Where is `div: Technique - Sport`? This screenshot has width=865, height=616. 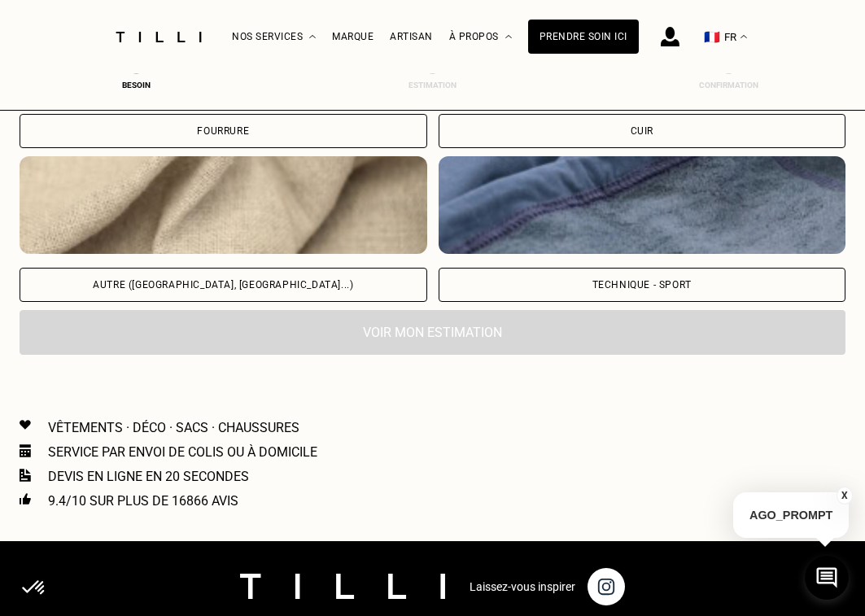 div: Technique - Sport is located at coordinates (642, 284).